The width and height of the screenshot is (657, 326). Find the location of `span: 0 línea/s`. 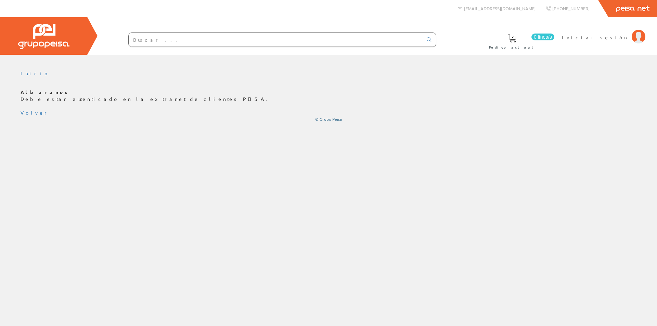

span: 0 línea/s is located at coordinates (543, 37).